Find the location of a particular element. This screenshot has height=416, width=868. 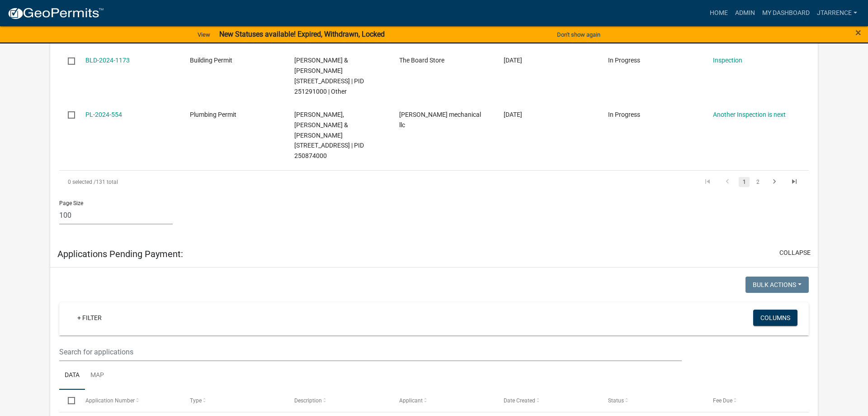

span: Plumbing Permit is located at coordinates (213, 114).